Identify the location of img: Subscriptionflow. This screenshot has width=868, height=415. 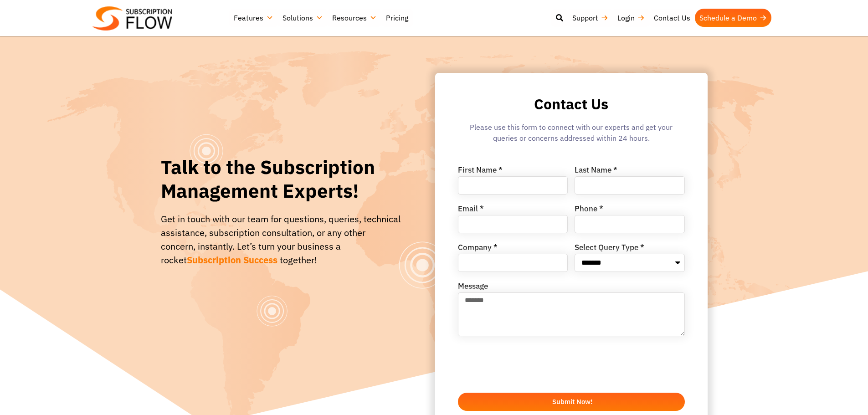
(132, 18).